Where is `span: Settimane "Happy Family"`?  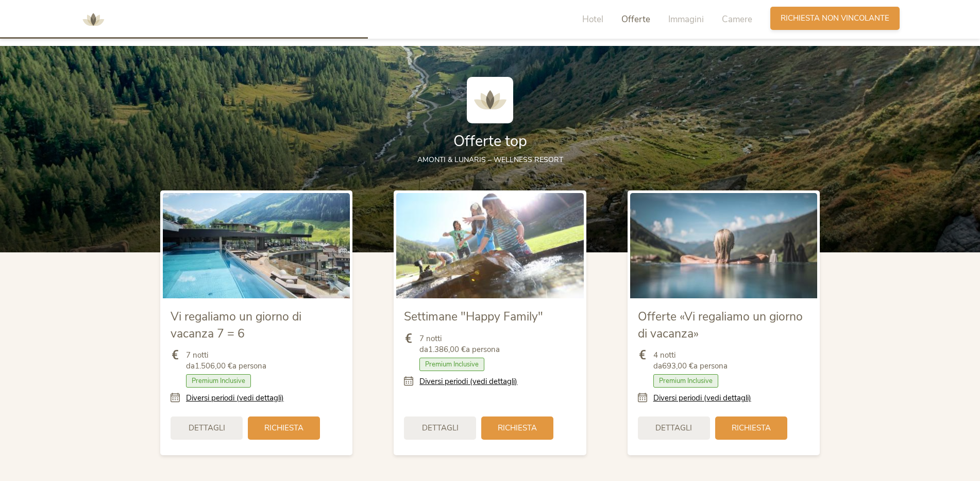 span: Settimane "Happy Family" is located at coordinates (473, 316).